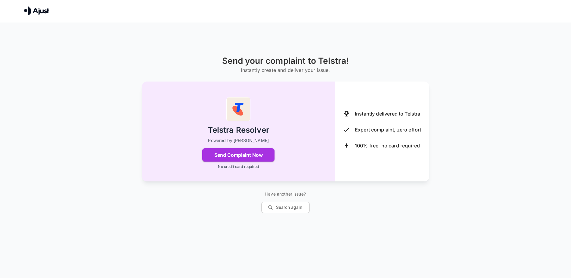 The height and width of the screenshot is (278, 571). I want to click on p: 100% free, no card required, so click(387, 146).